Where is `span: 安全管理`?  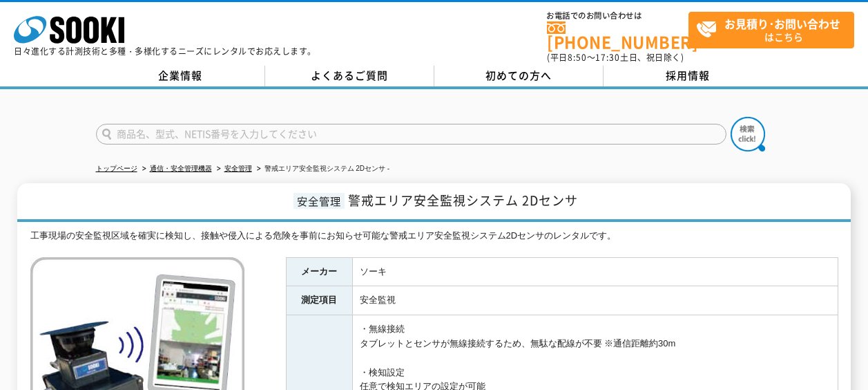 span: 安全管理 is located at coordinates (319, 201).